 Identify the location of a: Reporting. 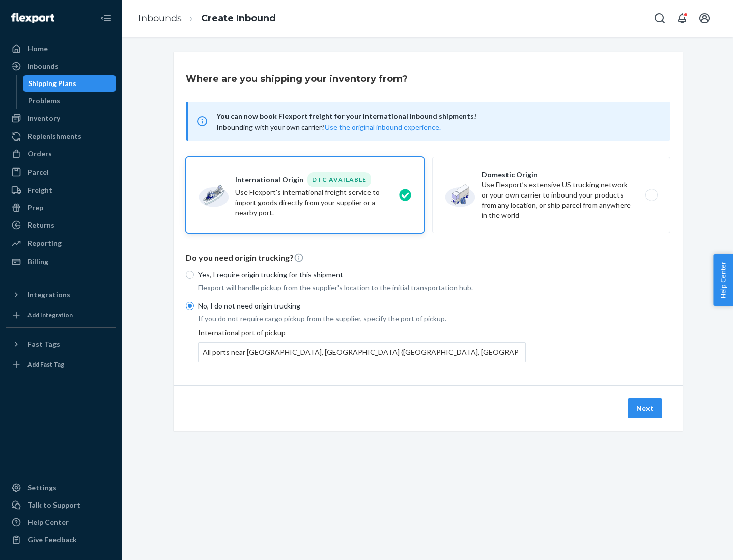
(61, 243).